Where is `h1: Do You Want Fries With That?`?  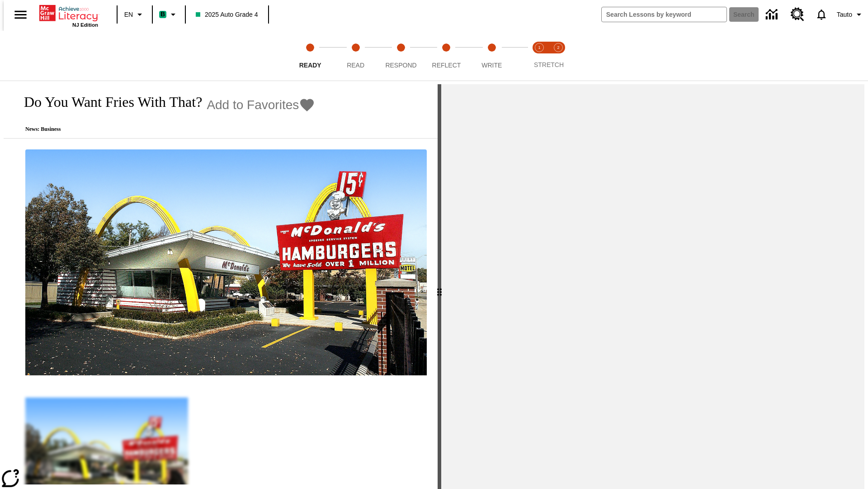 h1: Do You Want Fries With That? is located at coordinates (108, 102).